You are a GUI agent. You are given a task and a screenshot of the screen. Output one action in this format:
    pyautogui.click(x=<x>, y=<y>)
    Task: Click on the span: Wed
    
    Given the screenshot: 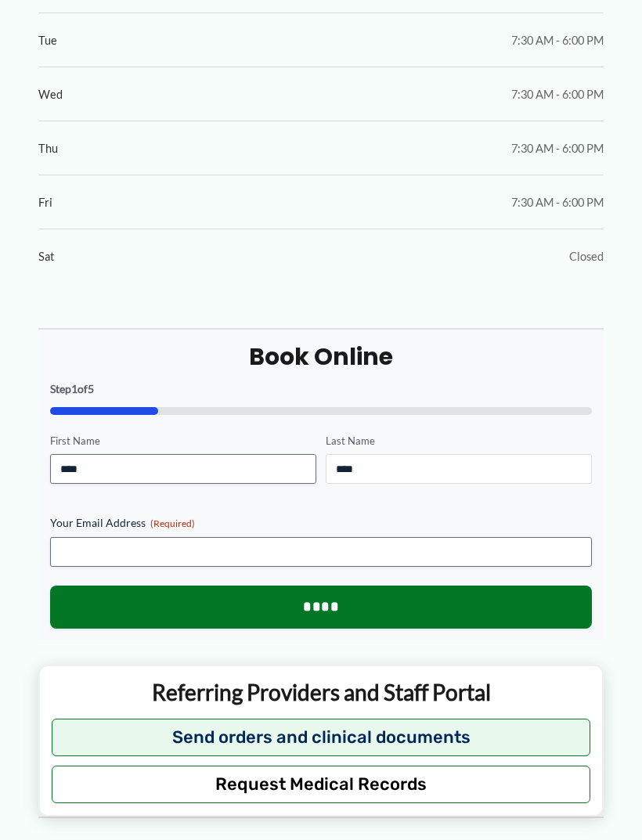 What is the action you would take?
    pyautogui.click(x=50, y=94)
    